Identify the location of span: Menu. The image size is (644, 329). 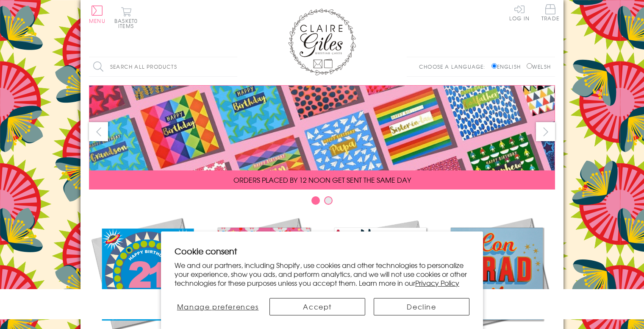
(97, 21).